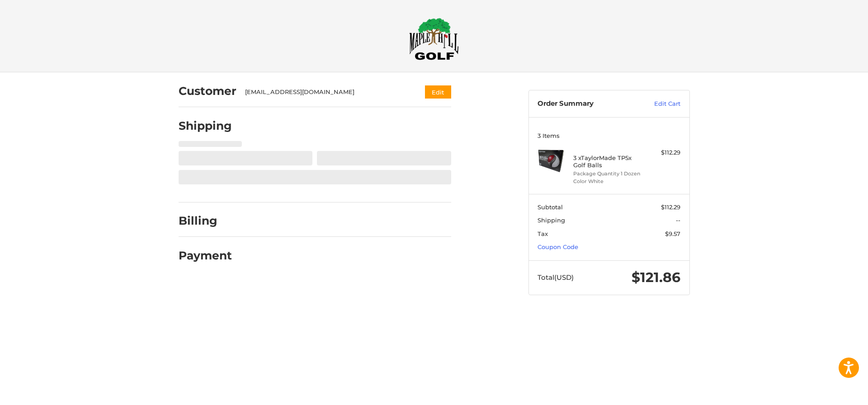 The width and height of the screenshot is (868, 405). What do you see at coordinates (434, 39) in the screenshot?
I see `img: Maple Hill Golf` at bounding box center [434, 39].